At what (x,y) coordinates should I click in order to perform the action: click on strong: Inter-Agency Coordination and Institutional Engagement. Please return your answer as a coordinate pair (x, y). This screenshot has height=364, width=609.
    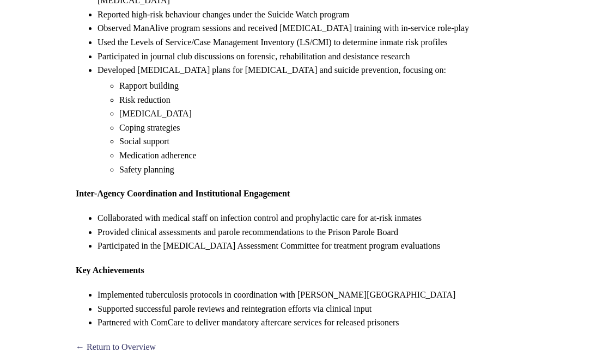
    Looking at the image, I should click on (182, 193).